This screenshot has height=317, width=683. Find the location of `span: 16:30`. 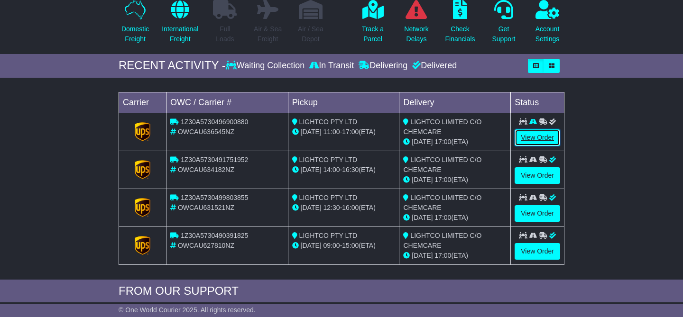

span: 16:30 is located at coordinates (350, 170).